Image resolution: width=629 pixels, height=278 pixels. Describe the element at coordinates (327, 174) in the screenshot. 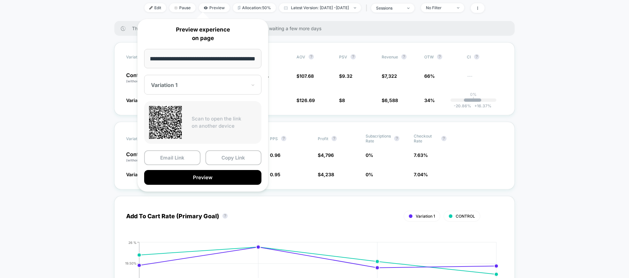

I see `span: 4,238` at that location.